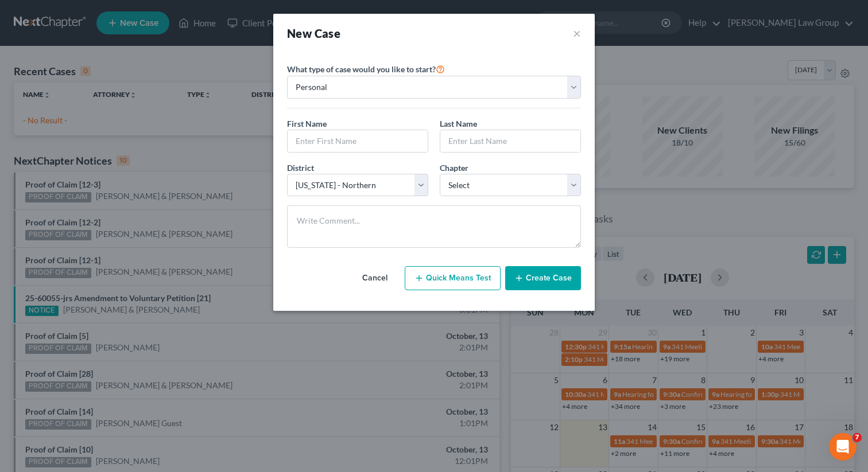  I want to click on span: Last Name, so click(458, 124).